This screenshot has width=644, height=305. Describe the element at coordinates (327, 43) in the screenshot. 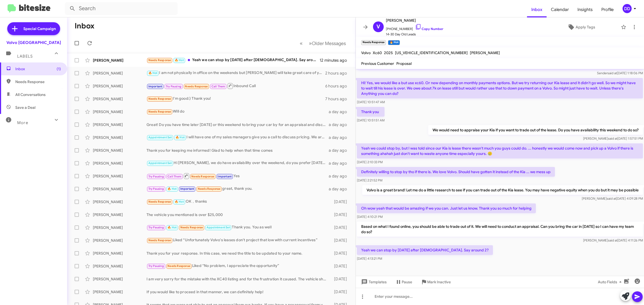

I see `button: Next` at that location.